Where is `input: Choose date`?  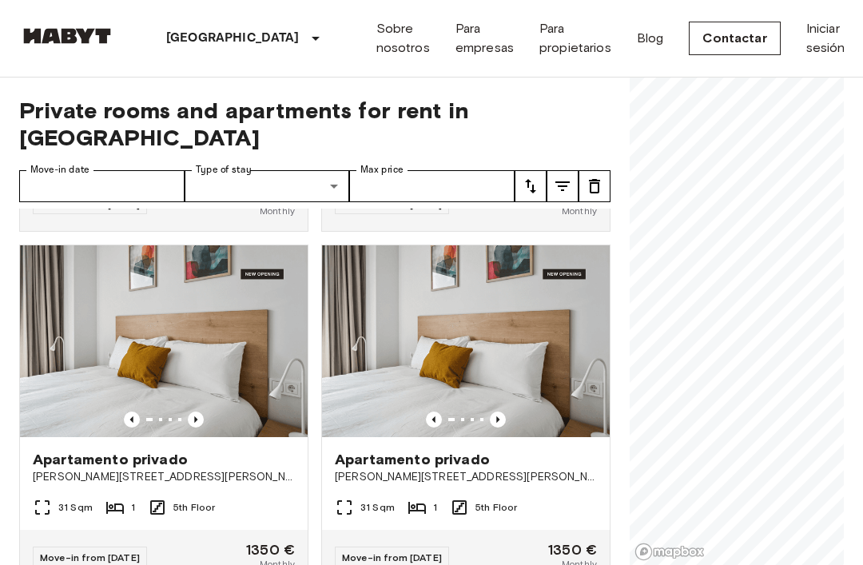
input: Choose date is located at coordinates (101, 186).